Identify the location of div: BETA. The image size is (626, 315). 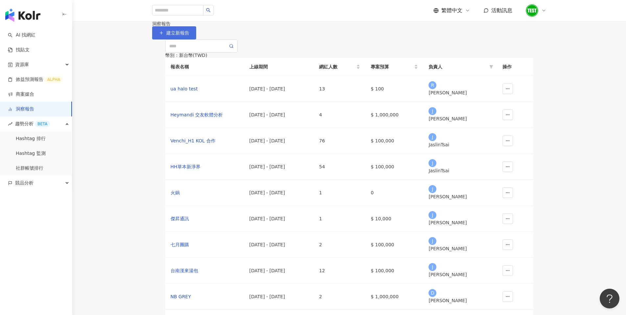
(42, 124).